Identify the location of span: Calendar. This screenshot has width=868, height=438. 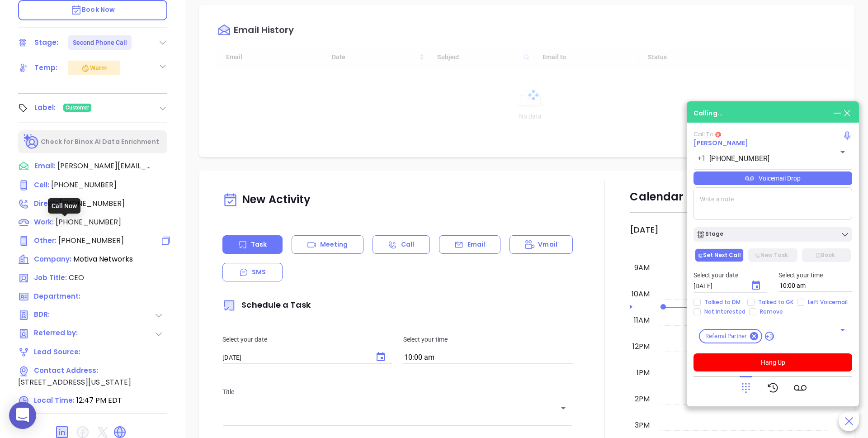
(664, 196).